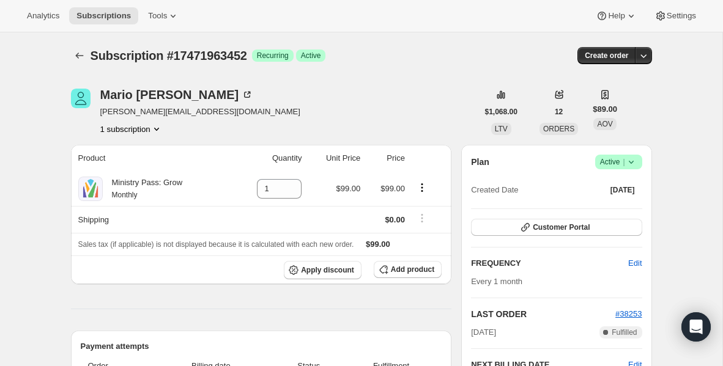 This screenshot has width=723, height=366. Describe the element at coordinates (269, 158) in the screenshot. I see `th: Quantity` at that location.